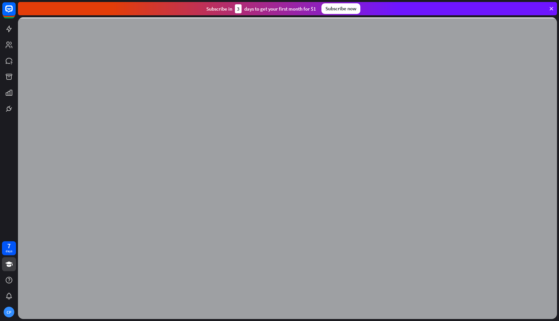  Describe the element at coordinates (9, 248) in the screenshot. I see `a: 7 days` at that location.